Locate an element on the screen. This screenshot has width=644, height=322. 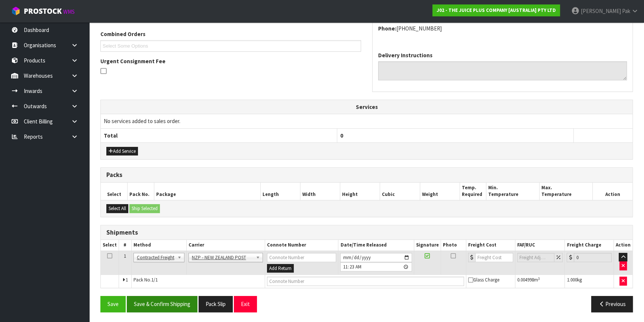
label: Delivery Instructions is located at coordinates (405, 55).